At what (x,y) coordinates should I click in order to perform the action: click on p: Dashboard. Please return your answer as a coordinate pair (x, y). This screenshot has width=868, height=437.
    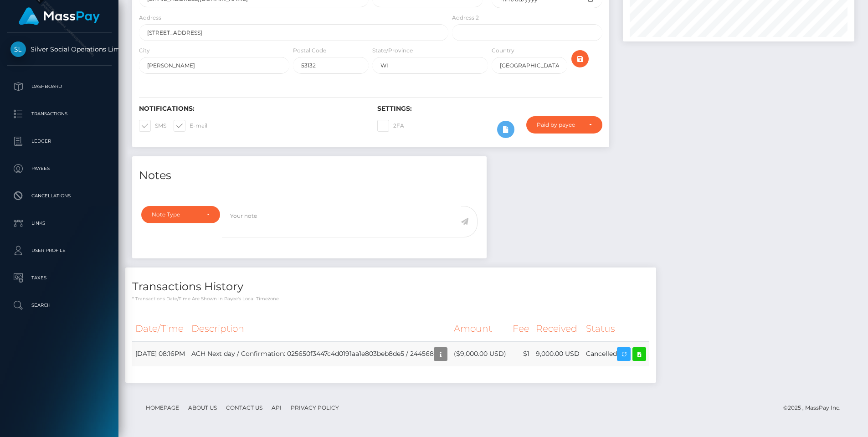
    Looking at the image, I should click on (59, 86).